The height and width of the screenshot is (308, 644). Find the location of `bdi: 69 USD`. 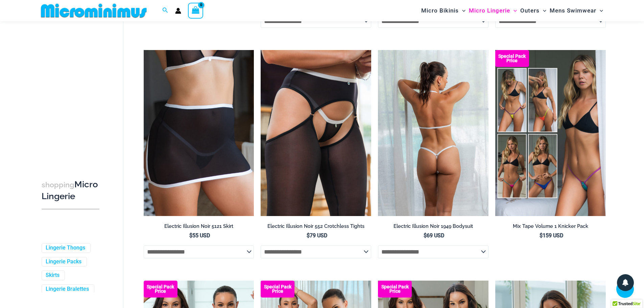

bdi: 69 USD is located at coordinates (434, 235).